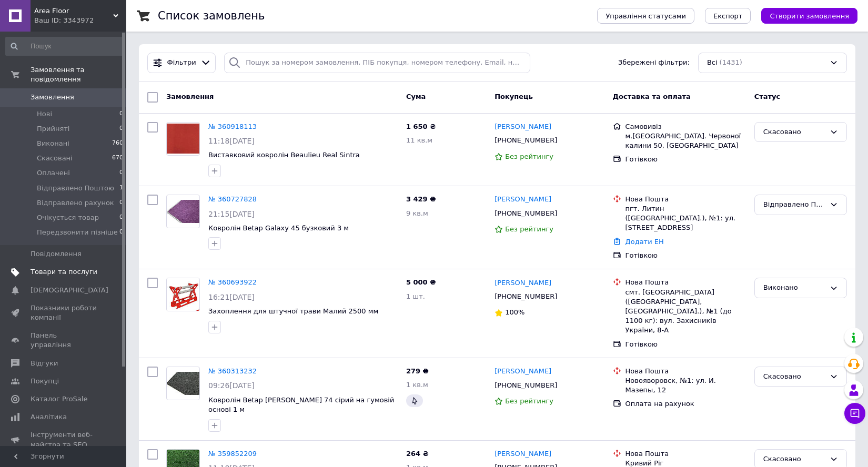 The image size is (868, 467). What do you see at coordinates (654, 63) in the screenshot?
I see `span: Збережені фільтри:` at bounding box center [654, 63].